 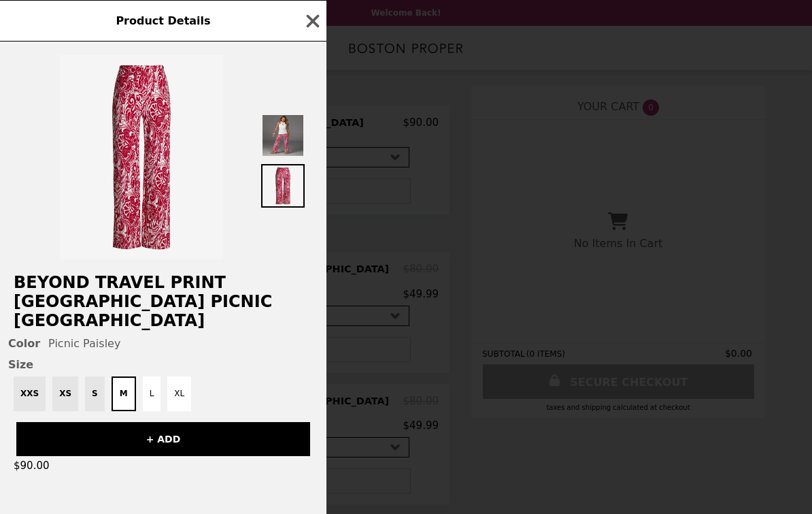 I want to click on div: Picnic Paisley, so click(x=163, y=343).